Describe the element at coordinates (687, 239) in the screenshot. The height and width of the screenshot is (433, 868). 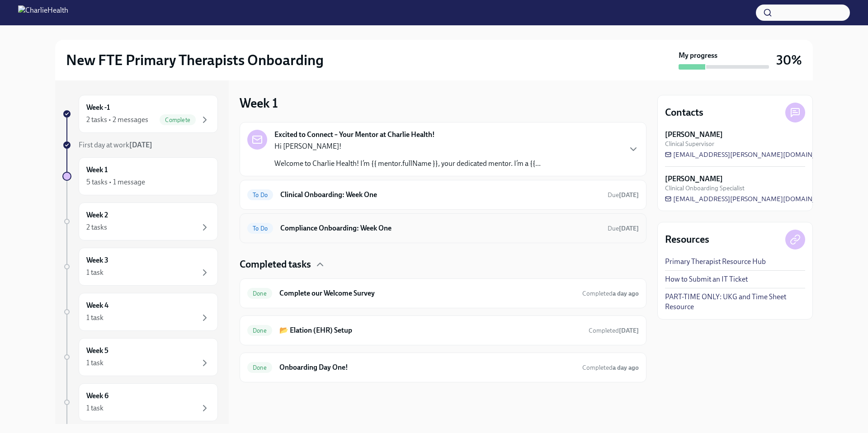
I see `h4: Resources` at that location.